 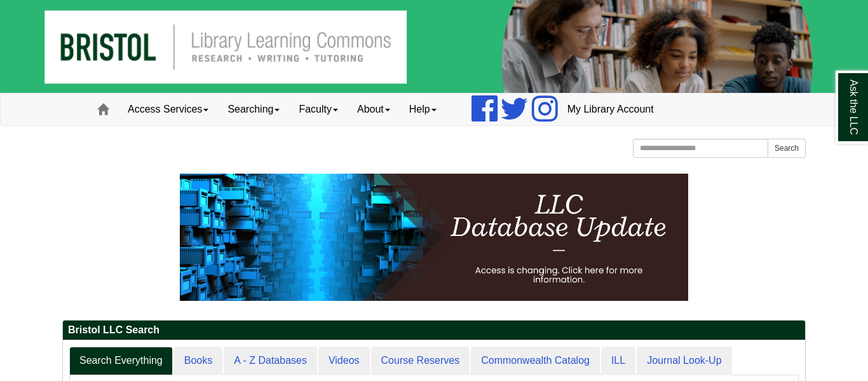 I want to click on h2: Bristol LLC Search, so click(x=434, y=330).